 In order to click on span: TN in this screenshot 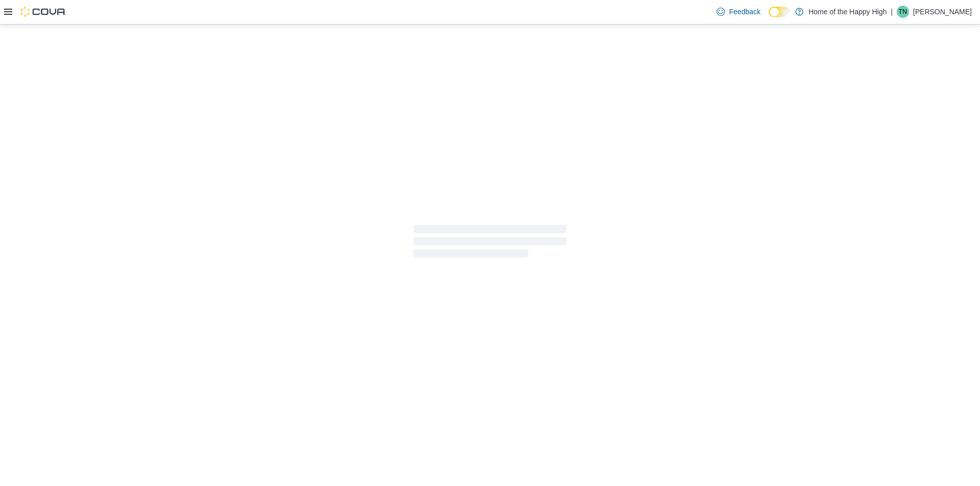, I will do `click(903, 12)`.